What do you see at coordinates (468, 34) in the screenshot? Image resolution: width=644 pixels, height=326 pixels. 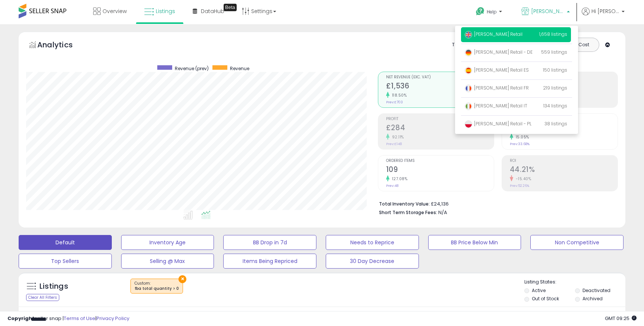 I see `img: uk.png` at bounding box center [468, 34].